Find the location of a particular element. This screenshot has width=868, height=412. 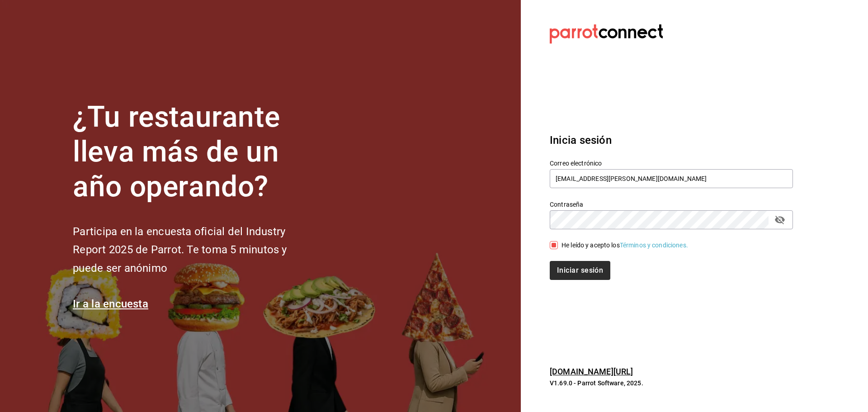

a: Ir a la encuesta is located at coordinates (110, 304).